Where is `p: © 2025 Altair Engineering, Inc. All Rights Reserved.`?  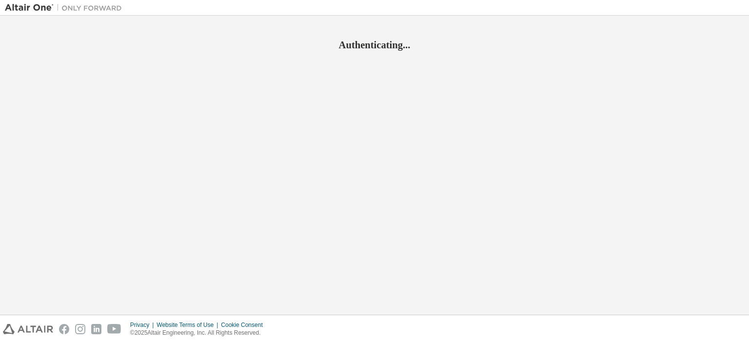
p: © 2025 Altair Engineering, Inc. All Rights Reserved. is located at coordinates (199, 332).